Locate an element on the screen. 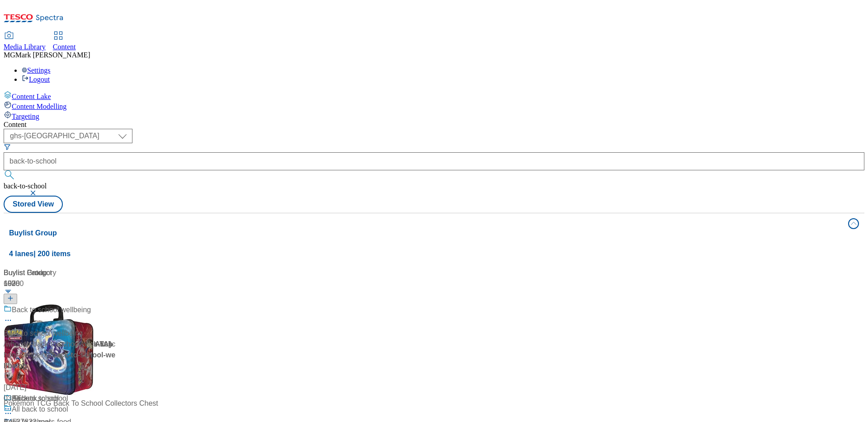 The height and width of the screenshot is (422, 868). h4: Buylist Group is located at coordinates (426, 234).